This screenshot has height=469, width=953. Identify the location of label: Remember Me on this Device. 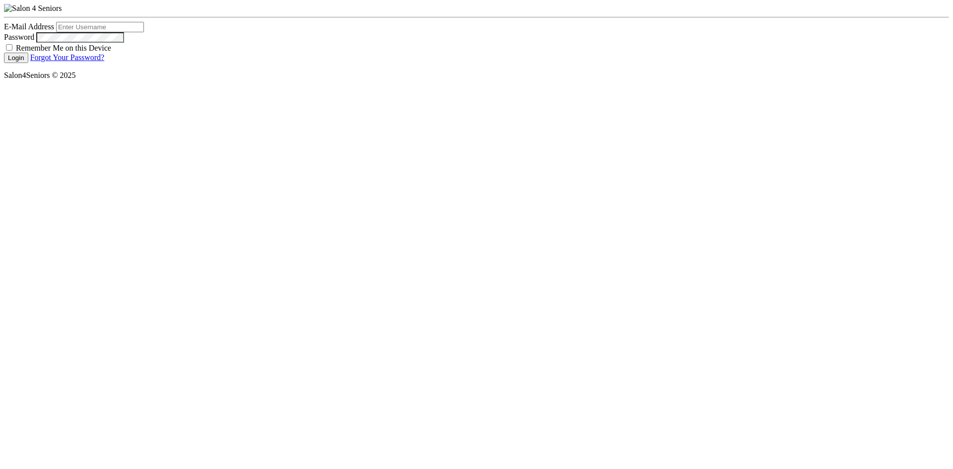
(64, 48).